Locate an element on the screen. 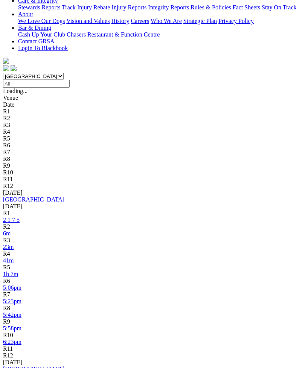 This screenshot has height=368, width=305. img: twitter.svg is located at coordinates (14, 68).